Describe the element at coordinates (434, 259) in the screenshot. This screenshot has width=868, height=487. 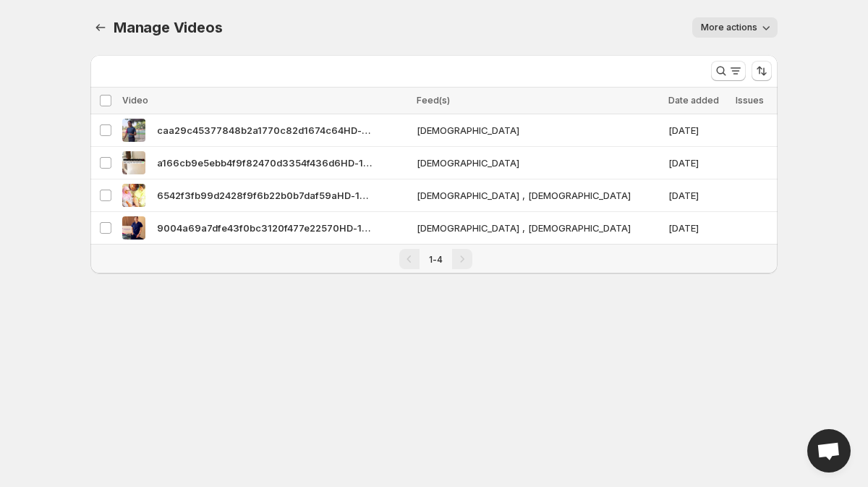
I see `nav: Pagination` at that location.